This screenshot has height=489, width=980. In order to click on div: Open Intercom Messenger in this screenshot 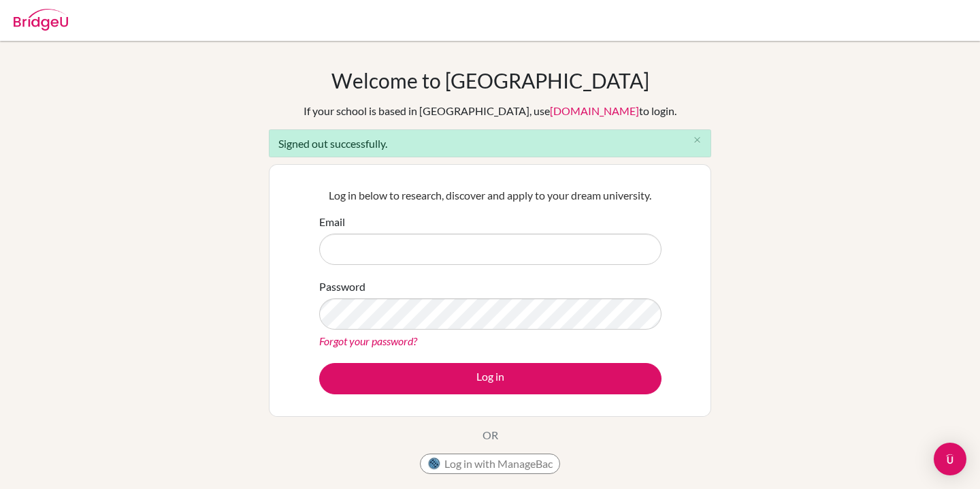, I will do `click(950, 459)`.